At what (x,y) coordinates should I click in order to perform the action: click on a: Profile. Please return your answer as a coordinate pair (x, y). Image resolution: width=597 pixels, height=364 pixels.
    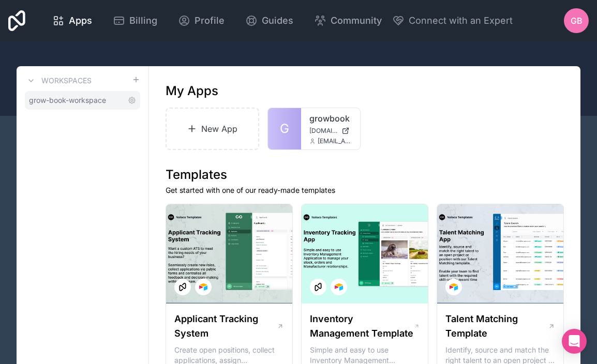
    Looking at the image, I should click on (201, 21).